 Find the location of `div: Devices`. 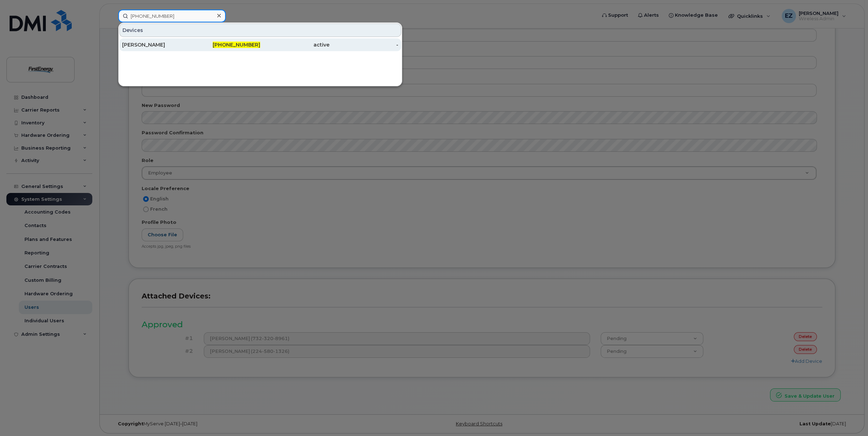

div: Devices is located at coordinates (260, 30).